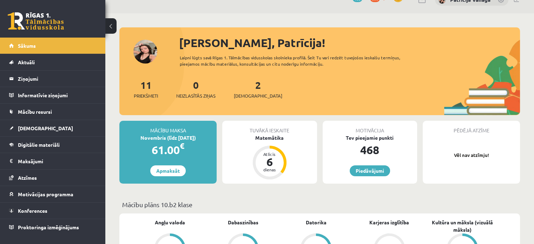 This screenshot has height=244, width=534. Describe the element at coordinates (48, 227) in the screenshot. I see `span: Proktoringa izmēģinājums` at that location.